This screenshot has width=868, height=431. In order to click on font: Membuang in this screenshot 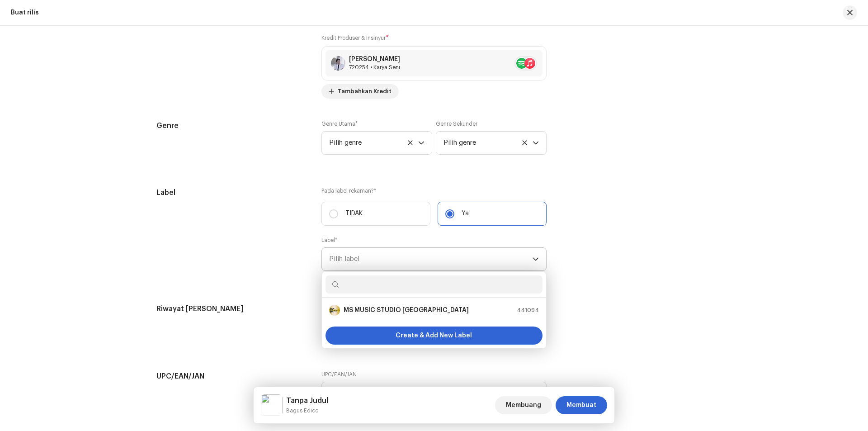, I will do `click(523, 405)`.